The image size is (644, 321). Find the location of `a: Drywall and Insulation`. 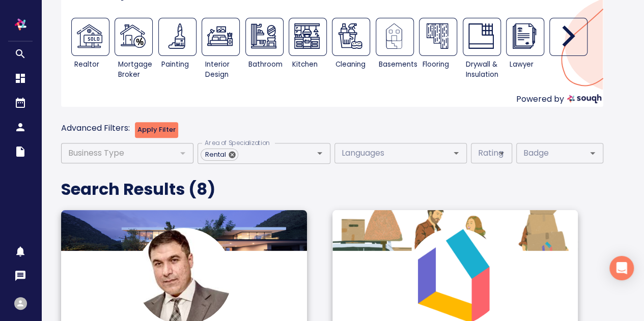

a: Drywall and Insulation is located at coordinates (481, 37).